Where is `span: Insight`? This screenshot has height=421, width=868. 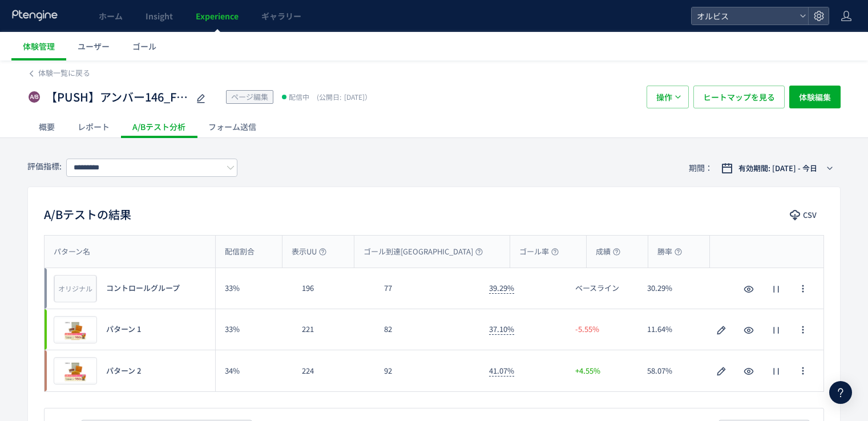
span: Insight is located at coordinates (159, 16).